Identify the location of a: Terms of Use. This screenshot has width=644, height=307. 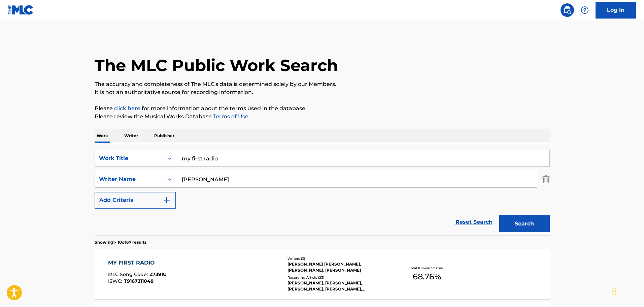
(230, 116).